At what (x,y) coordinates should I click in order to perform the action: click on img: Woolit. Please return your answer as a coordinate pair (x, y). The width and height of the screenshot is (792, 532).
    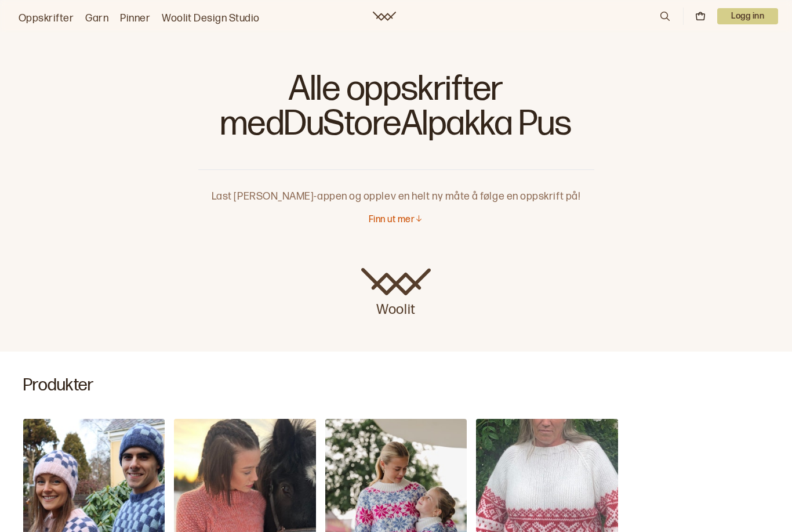
    Looking at the image, I should click on (396, 282).